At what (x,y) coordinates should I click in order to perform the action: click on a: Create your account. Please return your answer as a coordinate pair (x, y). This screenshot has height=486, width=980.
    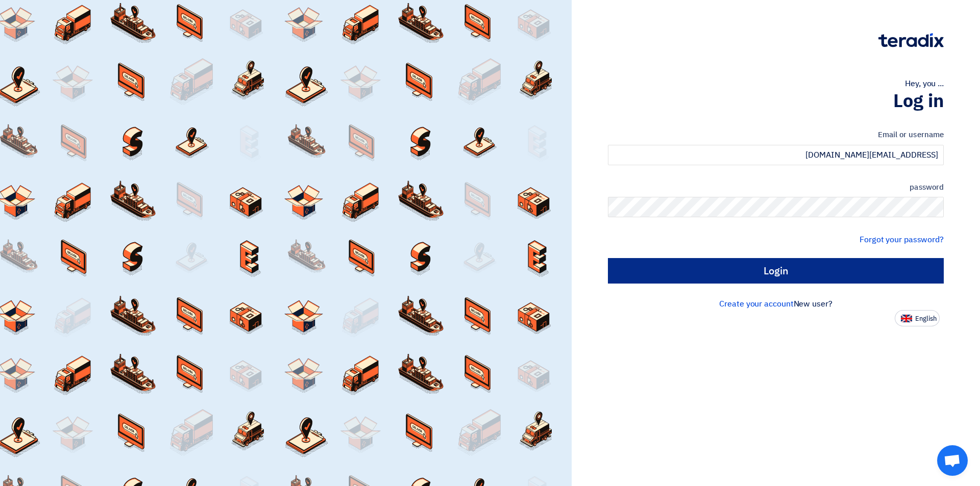
    Looking at the image, I should click on (756, 305).